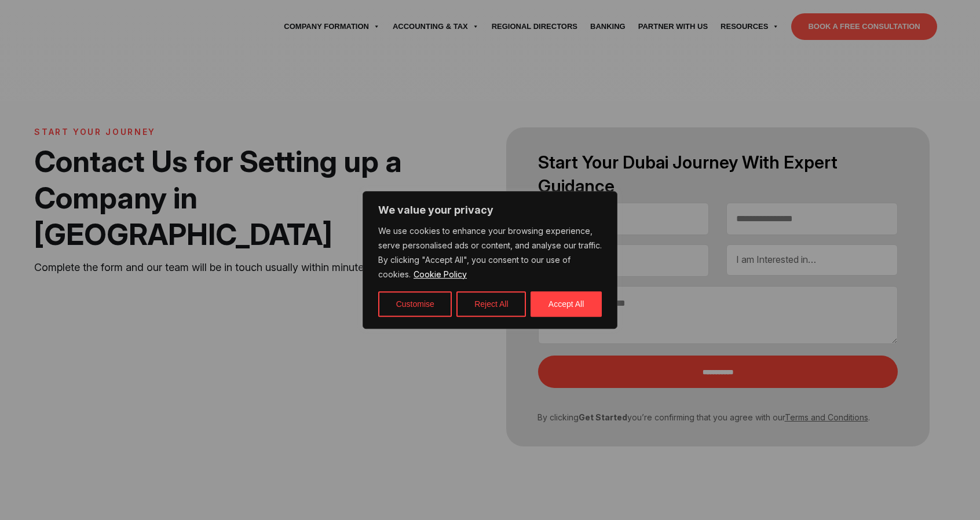  What do you see at coordinates (490, 260) in the screenshot?
I see `div: We value your privacy` at bounding box center [490, 260].